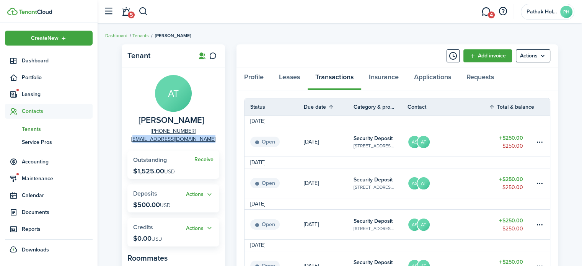 Image resolution: width=582 pixels, height=266 pixels. What do you see at coordinates (487, 56) in the screenshot?
I see `a: Add invoice` at bounding box center [487, 56].